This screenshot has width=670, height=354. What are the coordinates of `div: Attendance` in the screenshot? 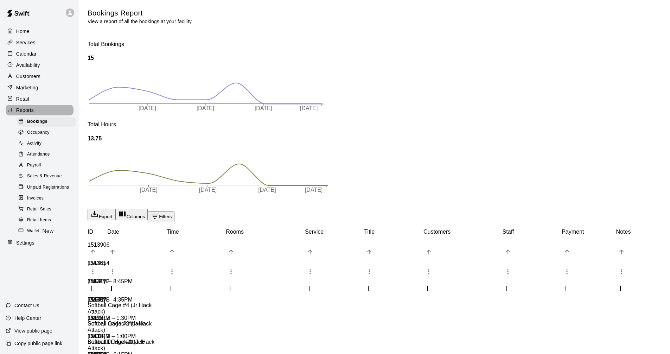 It's located at (46, 154).